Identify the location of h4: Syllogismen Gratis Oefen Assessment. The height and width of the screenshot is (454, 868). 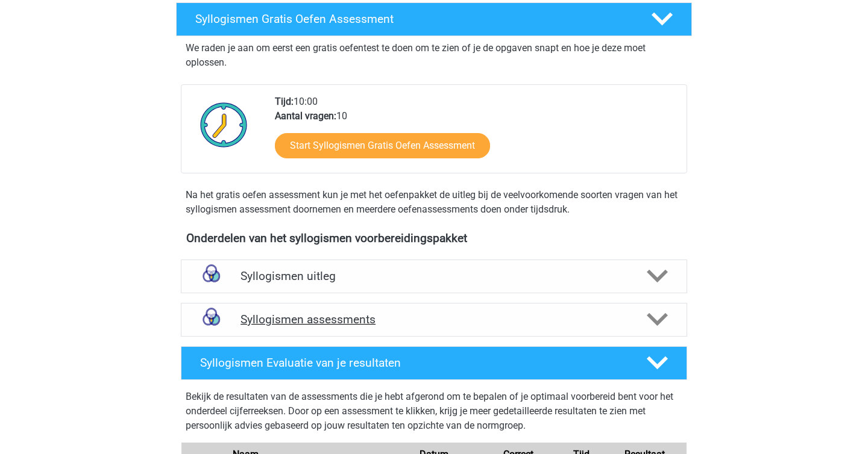
(414, 18).